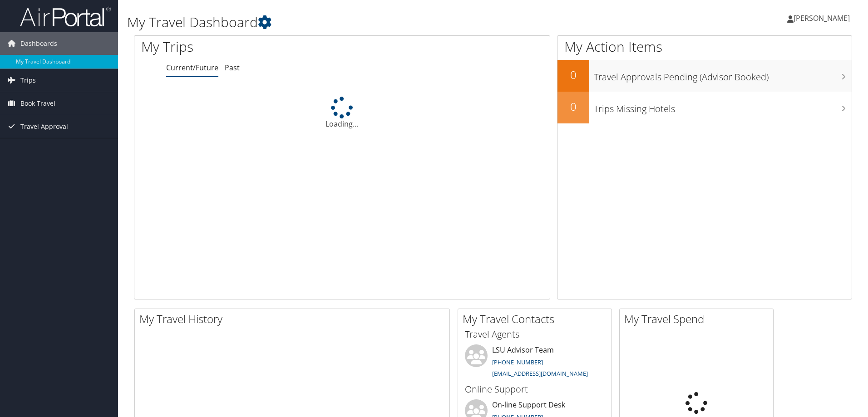  What do you see at coordinates (256, 46) in the screenshot?
I see `h1: My Trips` at bounding box center [256, 46].